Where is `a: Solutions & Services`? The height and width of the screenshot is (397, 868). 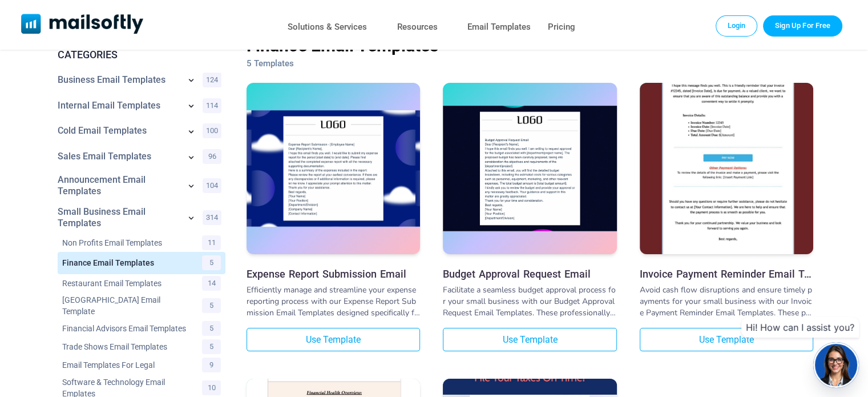 a: Solutions & Services is located at coordinates (327, 27).